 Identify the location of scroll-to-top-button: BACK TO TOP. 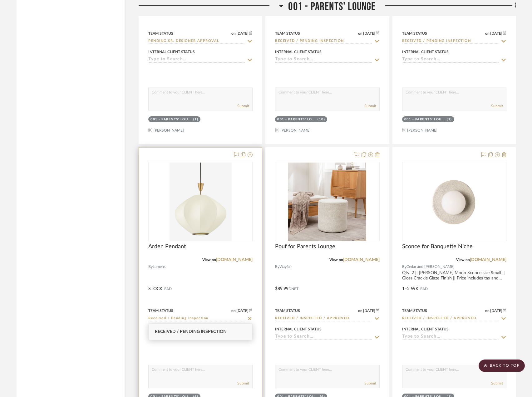
(502, 365).